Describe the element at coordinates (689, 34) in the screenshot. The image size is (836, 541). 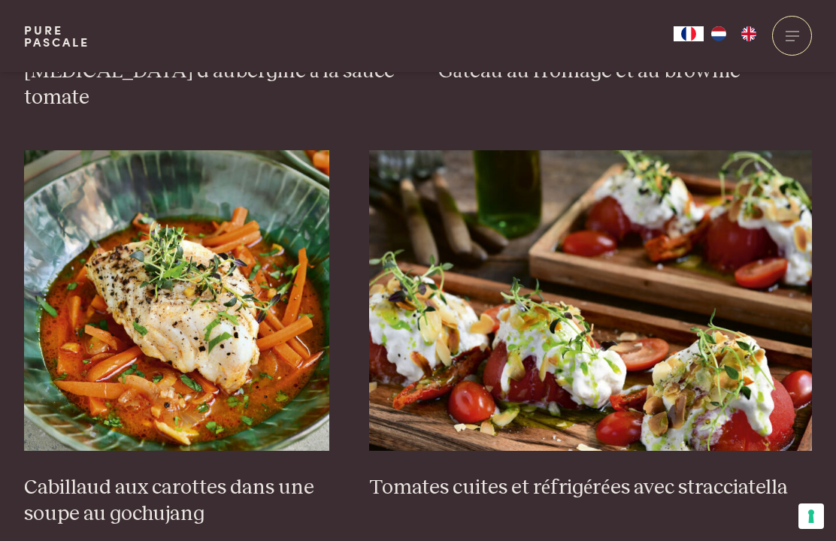
I see `div: Language` at that location.